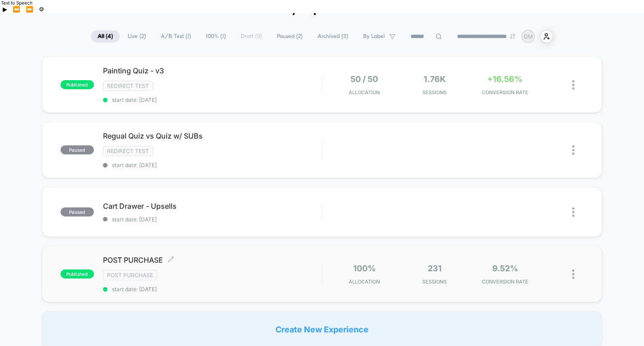 The height and width of the screenshot is (346, 644). I want to click on span: A/B Test ( 1 ), so click(176, 37).